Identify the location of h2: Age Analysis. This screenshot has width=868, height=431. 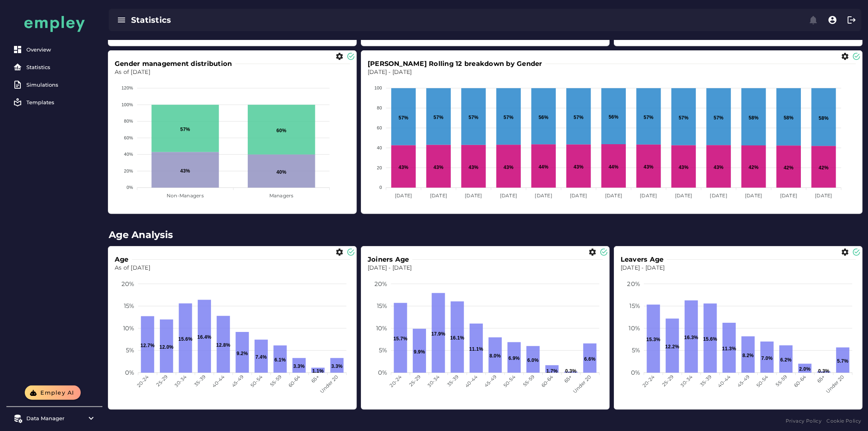
(485, 235).